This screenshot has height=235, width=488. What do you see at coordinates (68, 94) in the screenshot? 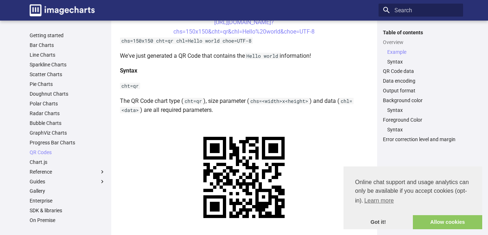
I see `a: Doughnut Charts` at bounding box center [68, 94].